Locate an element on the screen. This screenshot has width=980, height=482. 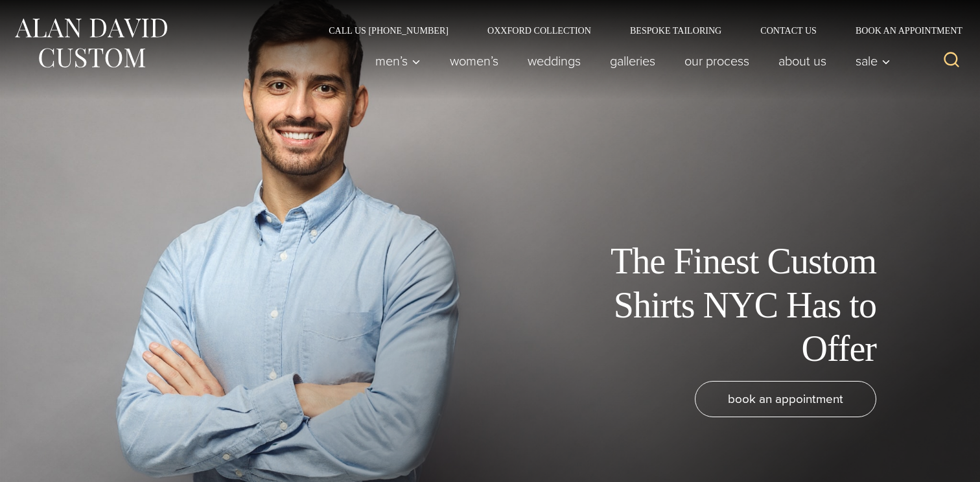
span: Sale is located at coordinates (873, 61).